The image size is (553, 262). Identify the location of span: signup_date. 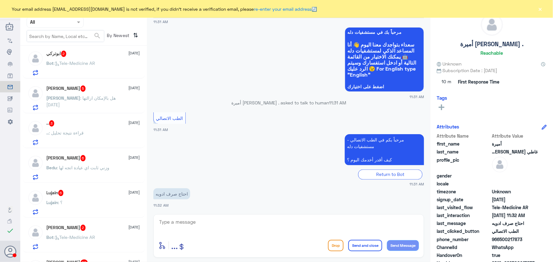
(464, 200).